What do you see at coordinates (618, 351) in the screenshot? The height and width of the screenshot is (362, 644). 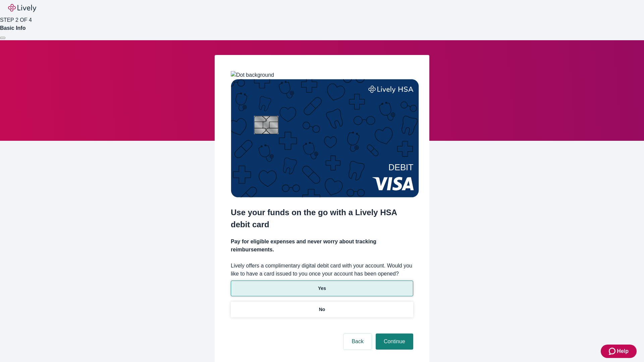 I see `button: Zendesk support iconHelp` at bounding box center [618, 351].